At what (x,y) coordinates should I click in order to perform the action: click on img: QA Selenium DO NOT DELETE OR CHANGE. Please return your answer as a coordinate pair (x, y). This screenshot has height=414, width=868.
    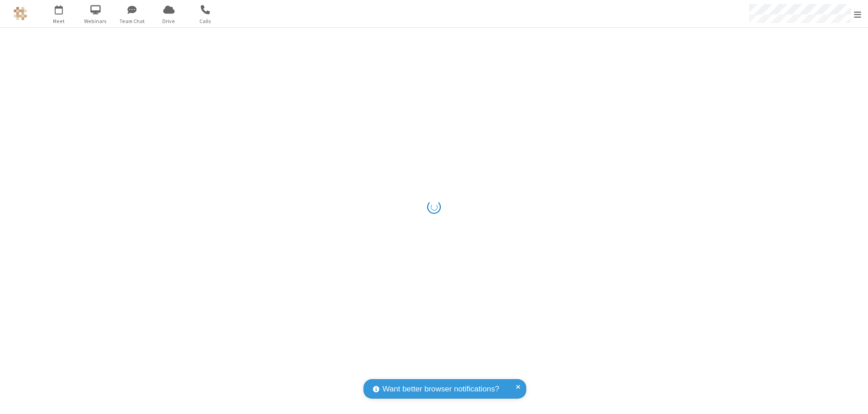
    Looking at the image, I should click on (20, 14).